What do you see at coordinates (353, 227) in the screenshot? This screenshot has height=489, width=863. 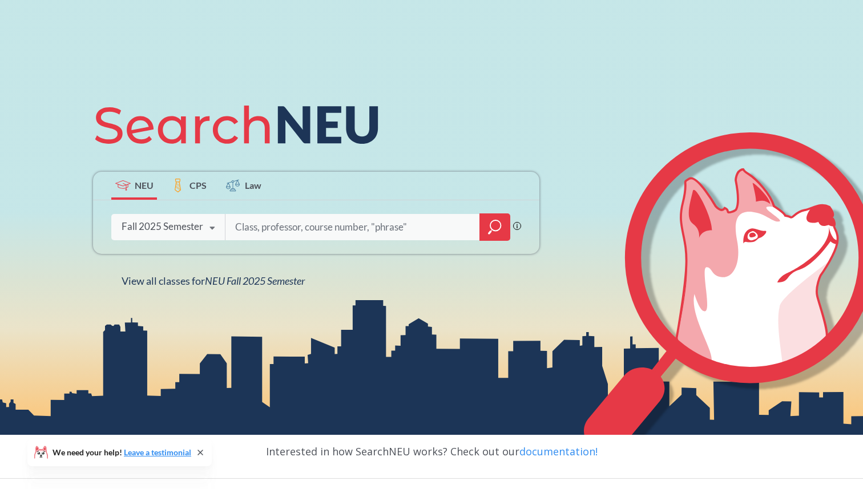 I see `input: Class, professor, course number, "phrase"` at bounding box center [353, 227].